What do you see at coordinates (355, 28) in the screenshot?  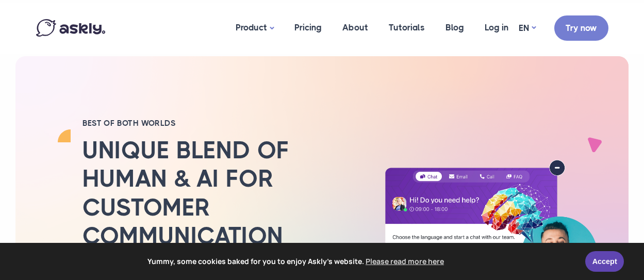 I see `a: About` at bounding box center [355, 28].